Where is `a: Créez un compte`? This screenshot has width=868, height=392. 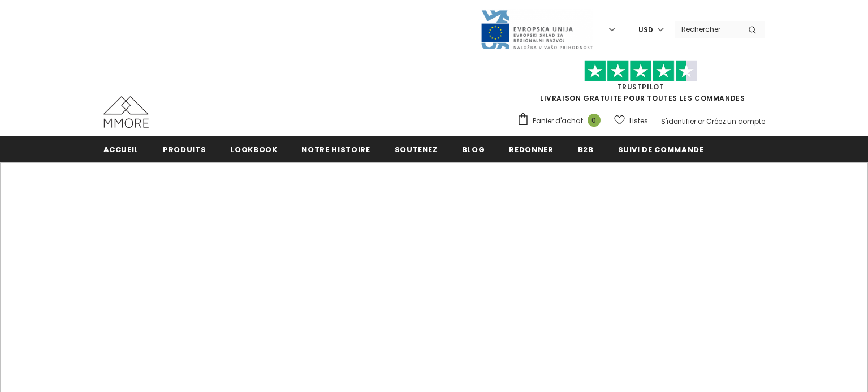
a: Créez un compte is located at coordinates (736, 121).